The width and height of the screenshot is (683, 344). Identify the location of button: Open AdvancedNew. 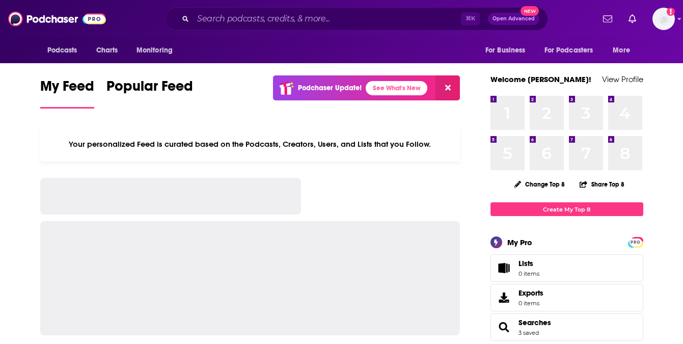
(513, 19).